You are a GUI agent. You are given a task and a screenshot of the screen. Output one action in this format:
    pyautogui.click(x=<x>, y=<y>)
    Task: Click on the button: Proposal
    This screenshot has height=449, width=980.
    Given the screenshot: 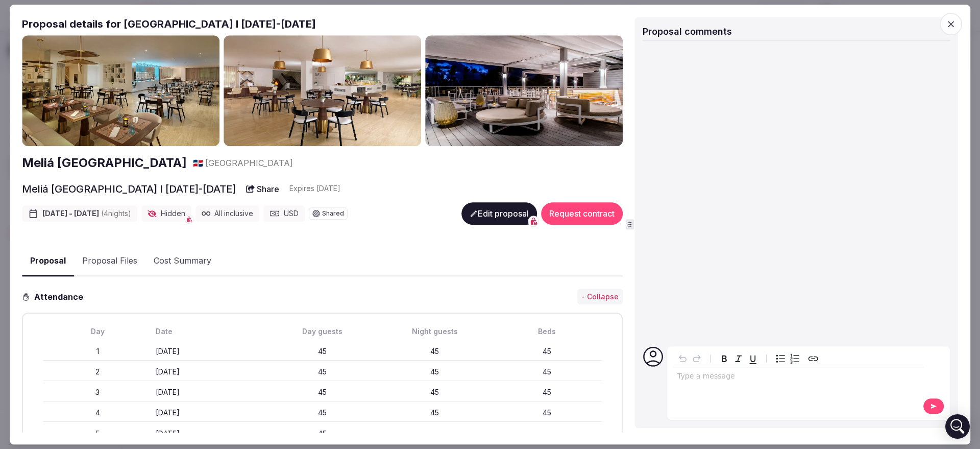 What is the action you would take?
    pyautogui.click(x=48, y=261)
    